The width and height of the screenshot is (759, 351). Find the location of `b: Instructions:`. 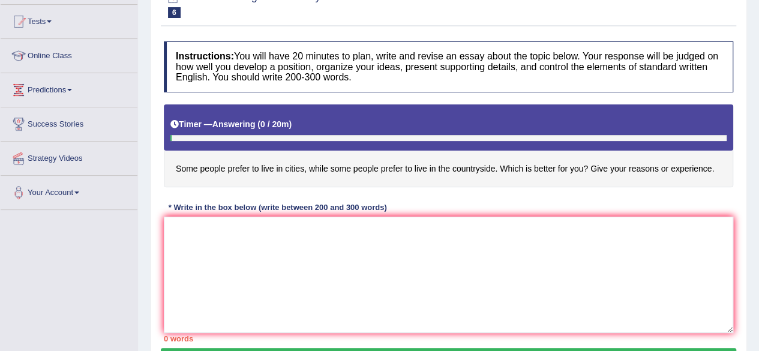

b: Instructions: is located at coordinates (205, 56).